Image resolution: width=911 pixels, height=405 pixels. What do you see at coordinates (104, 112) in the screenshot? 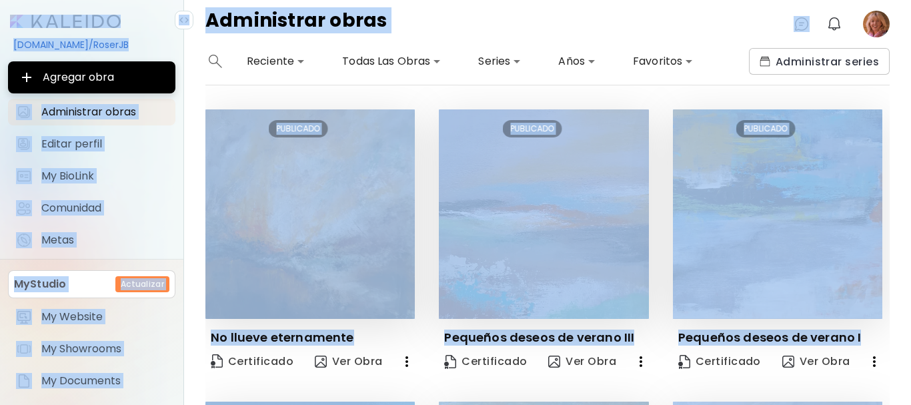
I see `span: Administrar obras` at bounding box center [104, 112].